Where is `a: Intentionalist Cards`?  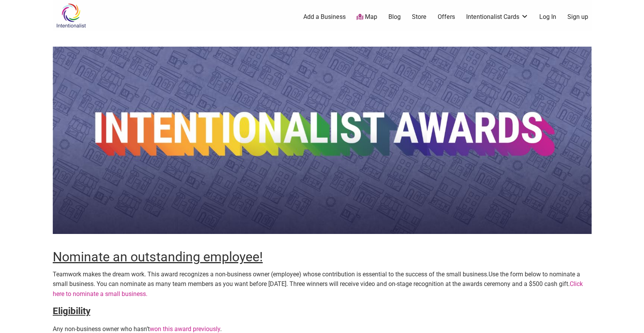
a: Intentionalist Cards is located at coordinates (497, 17).